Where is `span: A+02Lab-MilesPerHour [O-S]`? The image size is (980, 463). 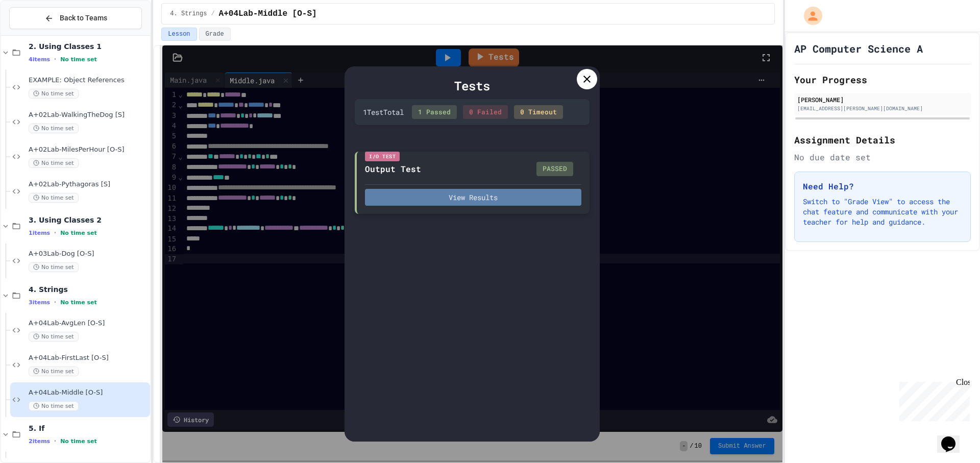
span: A+02Lab-MilesPerHour [O-S] is located at coordinates (89, 149).